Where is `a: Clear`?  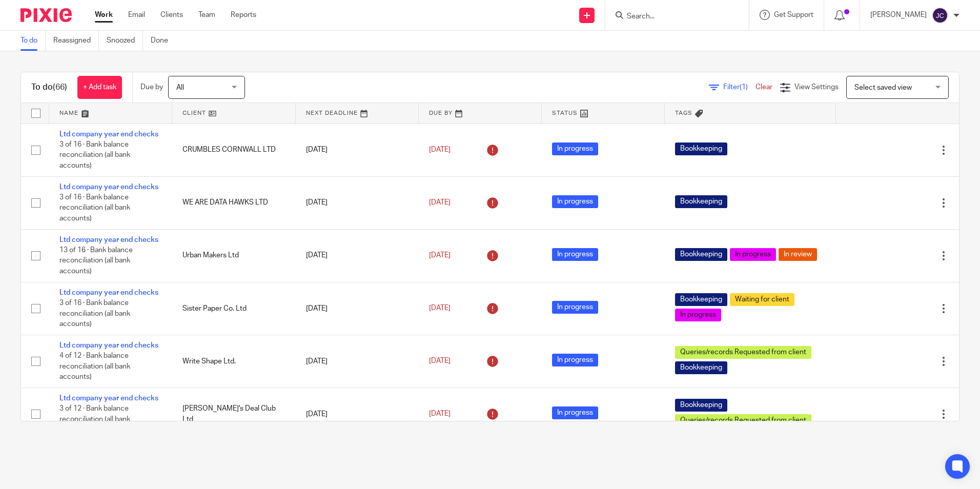
a: Clear is located at coordinates (763, 88).